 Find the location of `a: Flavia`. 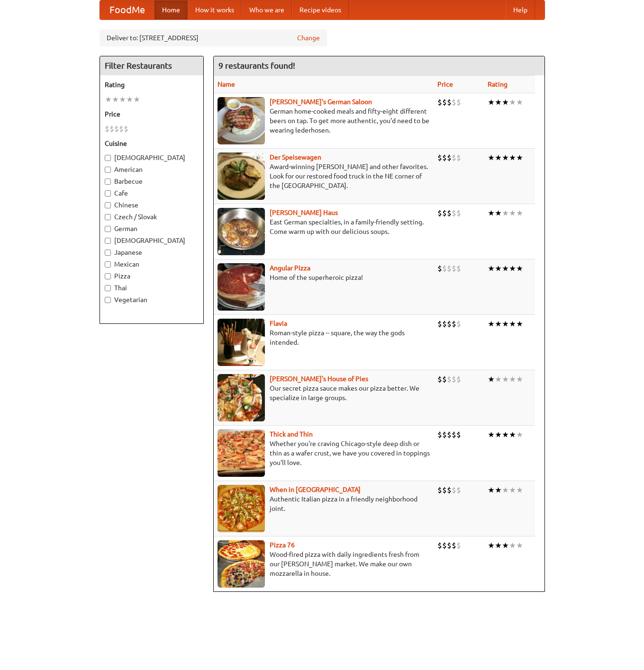

a: Flavia is located at coordinates (278, 323).